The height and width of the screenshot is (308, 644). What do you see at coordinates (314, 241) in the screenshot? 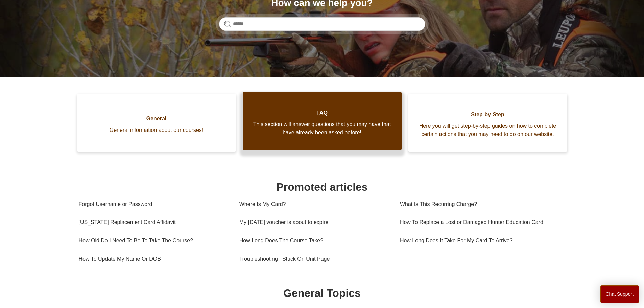
I see `a: How Long Does The Course Take?` at bounding box center [314, 241].